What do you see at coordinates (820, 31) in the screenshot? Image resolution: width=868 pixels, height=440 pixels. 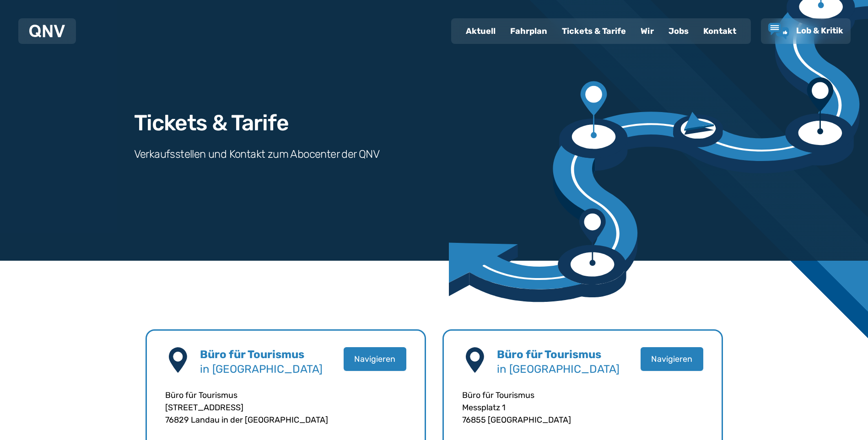 I see `span: Lob & Kritik` at bounding box center [820, 31].